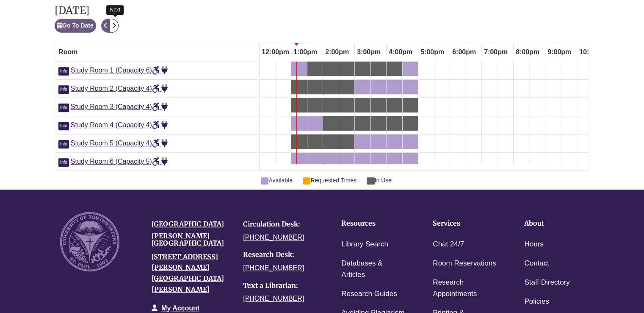 Image resolution: width=644 pixels, height=313 pixels. What do you see at coordinates (559, 52) in the screenshot?
I see `span: 9:00pm` at bounding box center [559, 52].